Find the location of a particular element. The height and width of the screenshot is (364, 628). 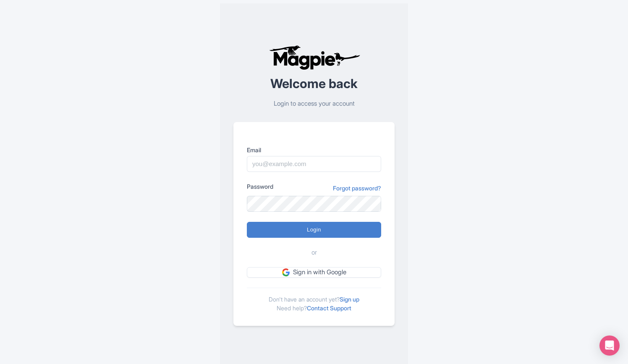

img: google.svg is located at coordinates (286, 272).